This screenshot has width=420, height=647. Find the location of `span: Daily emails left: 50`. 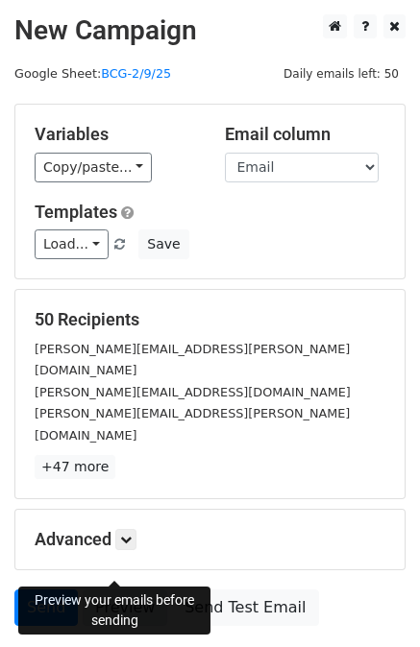

span: Daily emails left: 50 is located at coordinates (341, 74).